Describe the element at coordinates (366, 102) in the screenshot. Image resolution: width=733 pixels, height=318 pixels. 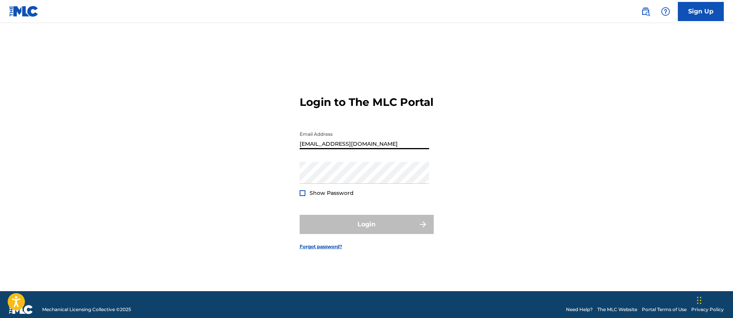
I see `h3: Login to The MLC Portal` at that location.